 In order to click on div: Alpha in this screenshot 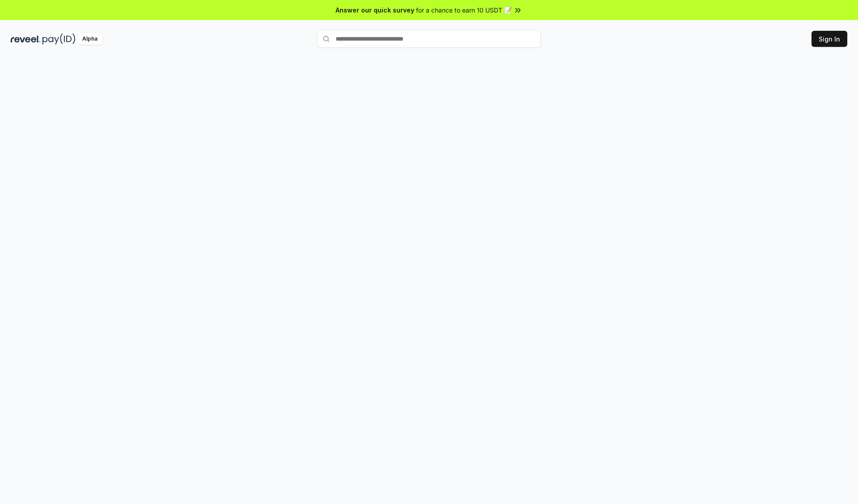, I will do `click(90, 39)`.